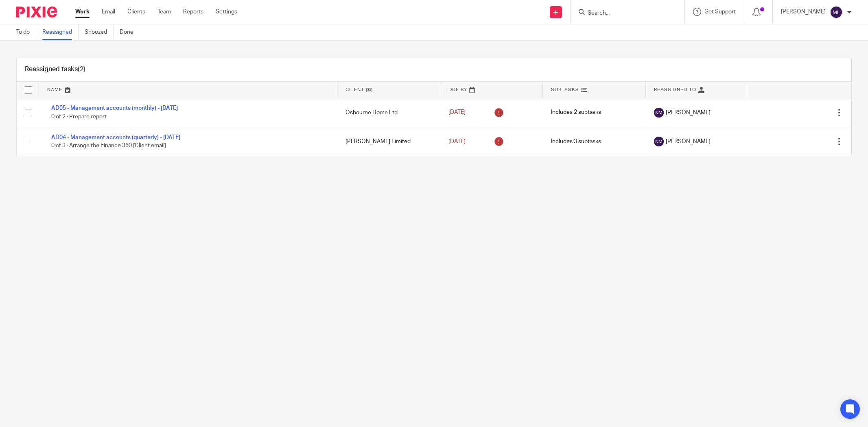 The height and width of the screenshot is (427, 868). Describe the element at coordinates (136, 12) in the screenshot. I see `a: Clients` at that location.